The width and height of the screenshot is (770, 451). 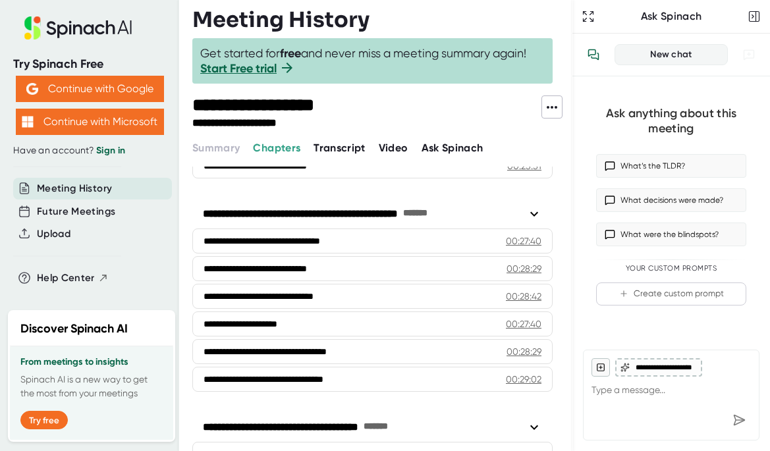 What do you see at coordinates (671, 16) in the screenshot?
I see `div: Ask Spinach` at bounding box center [671, 16].